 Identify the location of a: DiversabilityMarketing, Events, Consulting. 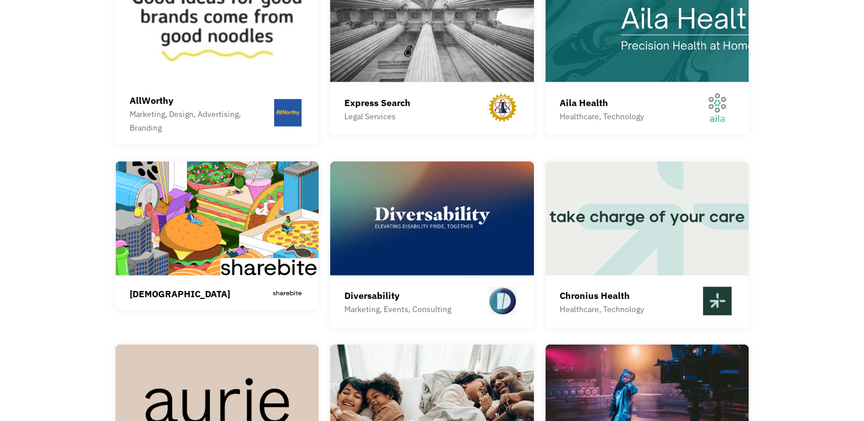
(432, 244).